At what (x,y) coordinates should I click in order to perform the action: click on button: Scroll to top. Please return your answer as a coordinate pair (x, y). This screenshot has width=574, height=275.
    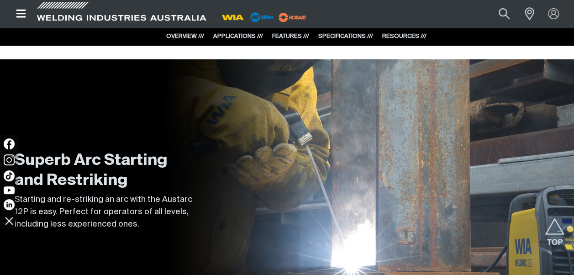
    Looking at the image, I should click on (555, 228).